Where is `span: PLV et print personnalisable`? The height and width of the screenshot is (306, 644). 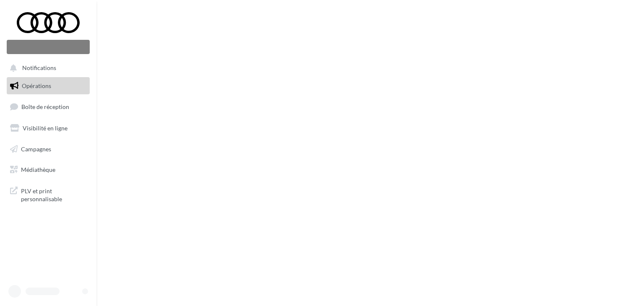 span: PLV et print personnalisable is located at coordinates (54, 194).